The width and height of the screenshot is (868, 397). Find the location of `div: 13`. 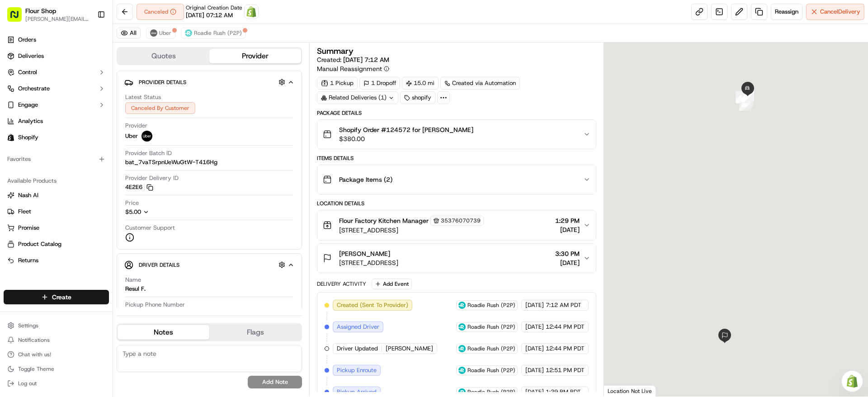

div: 13 is located at coordinates (742, 97).